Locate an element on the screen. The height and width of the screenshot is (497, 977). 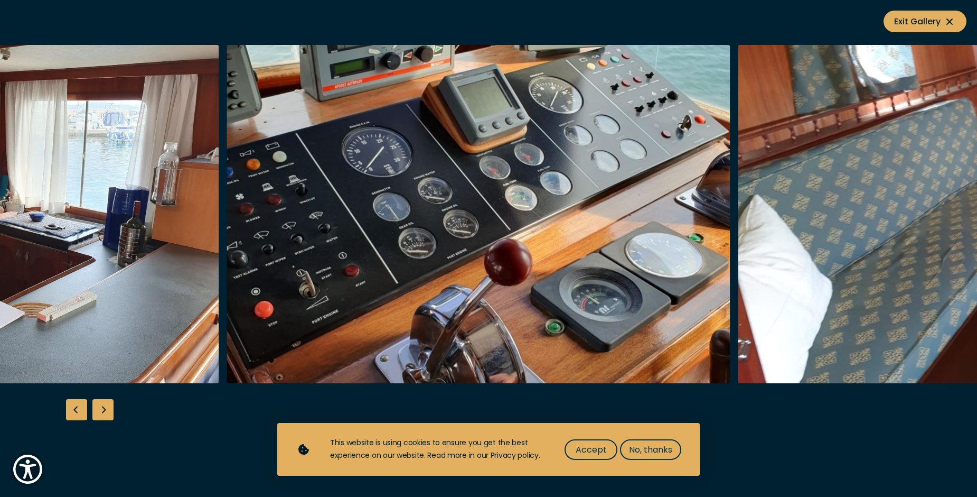
img: Merk&Merk is located at coordinates (478, 214).